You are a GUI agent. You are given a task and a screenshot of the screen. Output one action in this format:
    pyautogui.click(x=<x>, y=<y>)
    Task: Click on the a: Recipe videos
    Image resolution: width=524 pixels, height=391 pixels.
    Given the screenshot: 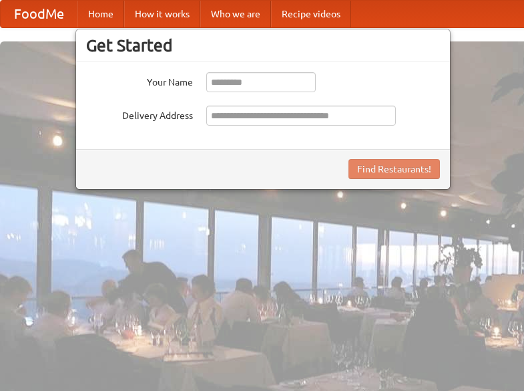 What is the action you would take?
    pyautogui.click(x=311, y=14)
    